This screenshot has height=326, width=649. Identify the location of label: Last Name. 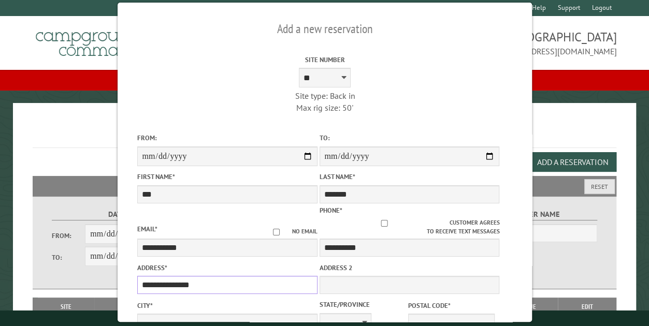
(409, 177).